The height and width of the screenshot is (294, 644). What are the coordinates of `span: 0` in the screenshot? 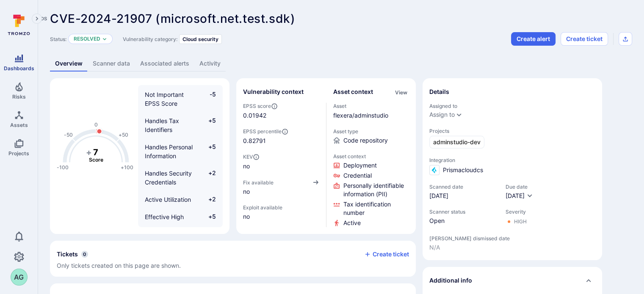 It's located at (85, 254).